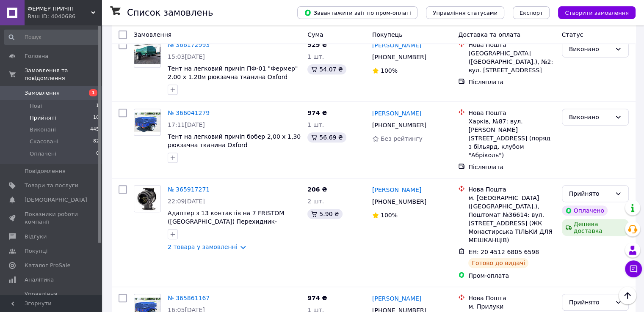 This screenshot has width=644, height=312. I want to click on input: Пошук, so click(52, 38).